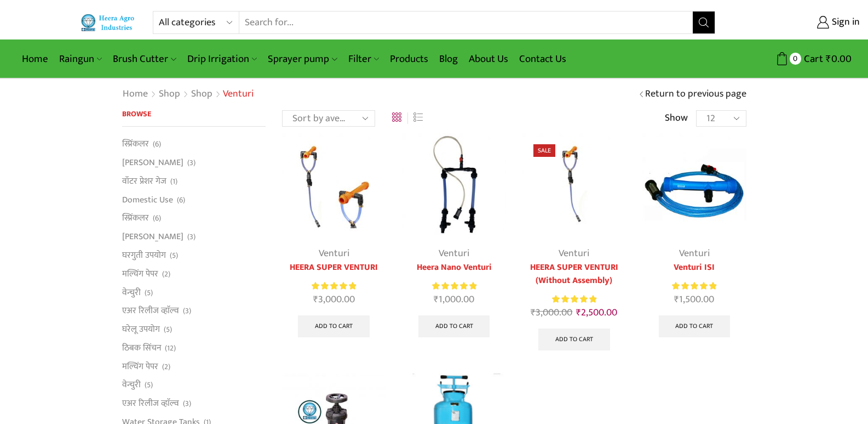 Image resolution: width=868 pixels, height=424 pixels. What do you see at coordinates (449, 58) in the screenshot?
I see `a: Blog` at bounding box center [449, 58].